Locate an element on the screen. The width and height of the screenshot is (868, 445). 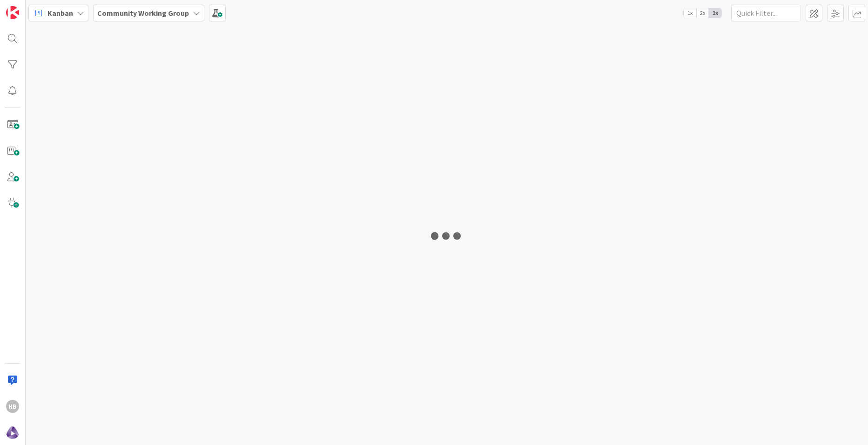
span: 2x is located at coordinates (703, 13).